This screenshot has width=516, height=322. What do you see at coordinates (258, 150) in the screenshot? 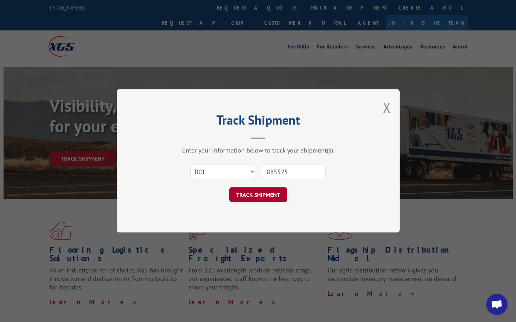
I see `div: Enter your information below to track your shipment(s).` at bounding box center [258, 150].